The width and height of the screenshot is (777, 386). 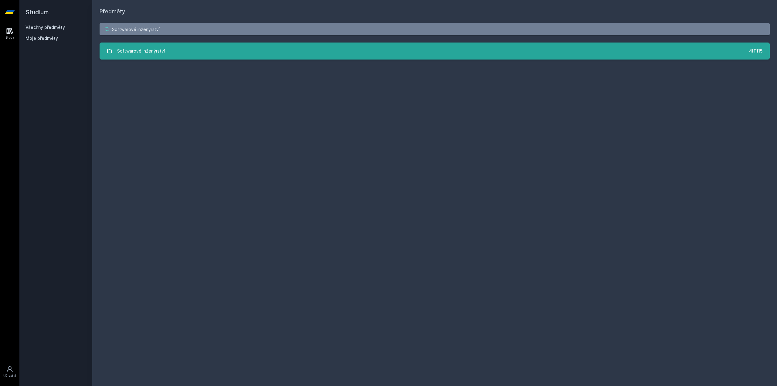 What do you see at coordinates (10, 375) in the screenshot?
I see `div: Uživatel` at bounding box center [10, 375].